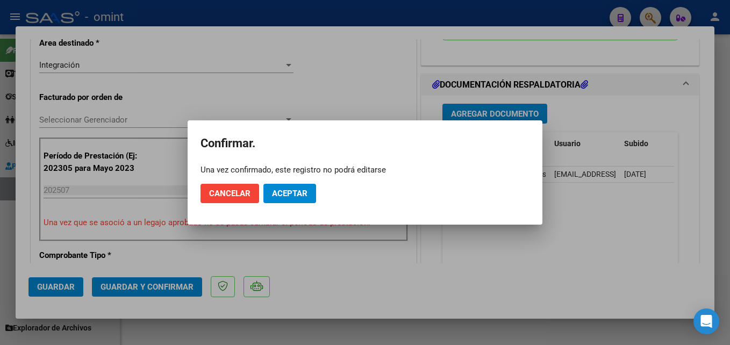 This screenshot has height=345, width=730. Describe the element at coordinates (230, 194) in the screenshot. I see `button: Cancelar` at that location.